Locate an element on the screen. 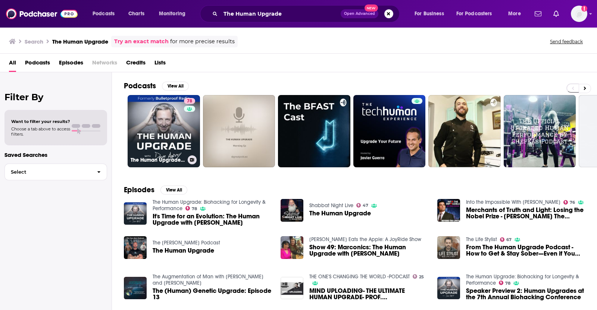 Image resolution: width=597 pixels, height=310 pixels. span: Open Advanced is located at coordinates (359, 14).